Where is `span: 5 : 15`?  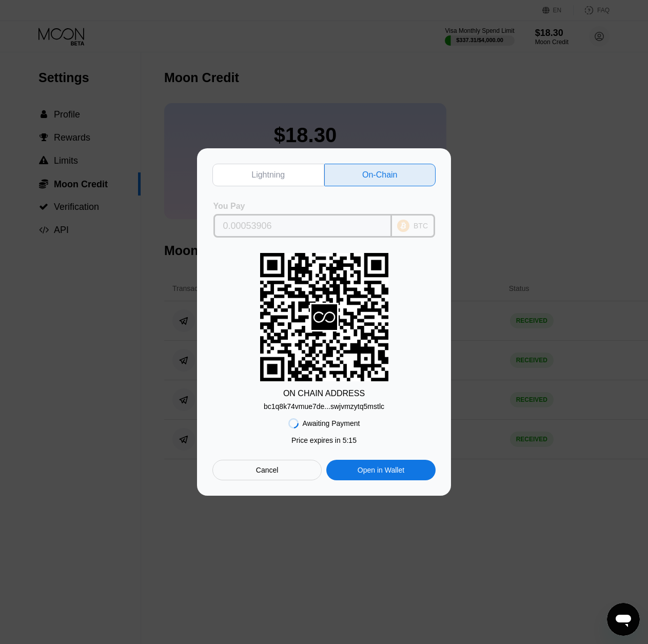 span: 5 : 15 is located at coordinates (349, 440).